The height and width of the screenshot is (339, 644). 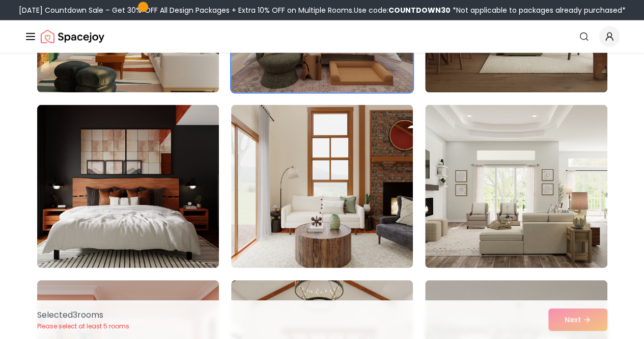 What do you see at coordinates (538, 10) in the screenshot?
I see `span: *Not applicable to packages already purchased*` at bounding box center [538, 10].